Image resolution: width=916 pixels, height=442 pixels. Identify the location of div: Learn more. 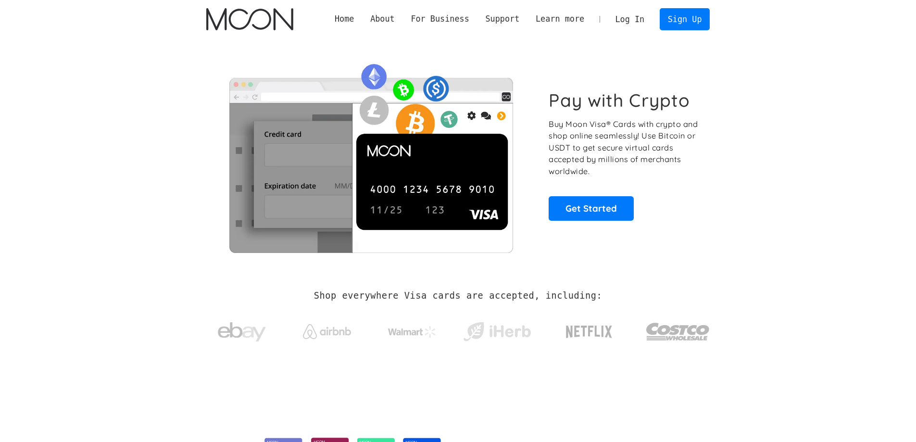
(560, 19).